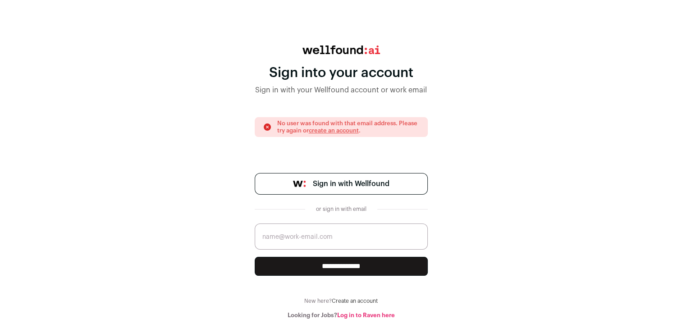  What do you see at coordinates (349, 127) in the screenshot?
I see `p: No user was found with that email address. Please try again or .` at bounding box center [349, 127].